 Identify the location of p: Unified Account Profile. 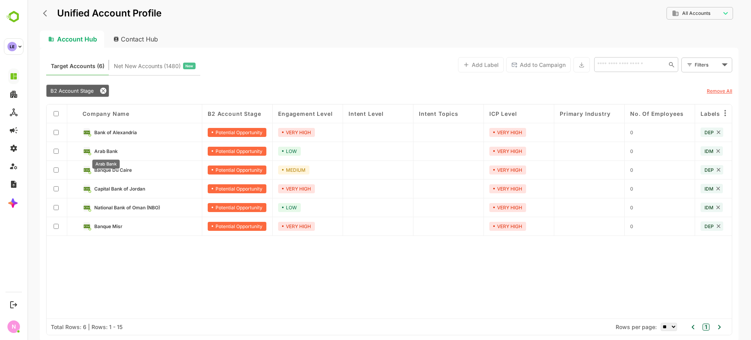
(82, 13).